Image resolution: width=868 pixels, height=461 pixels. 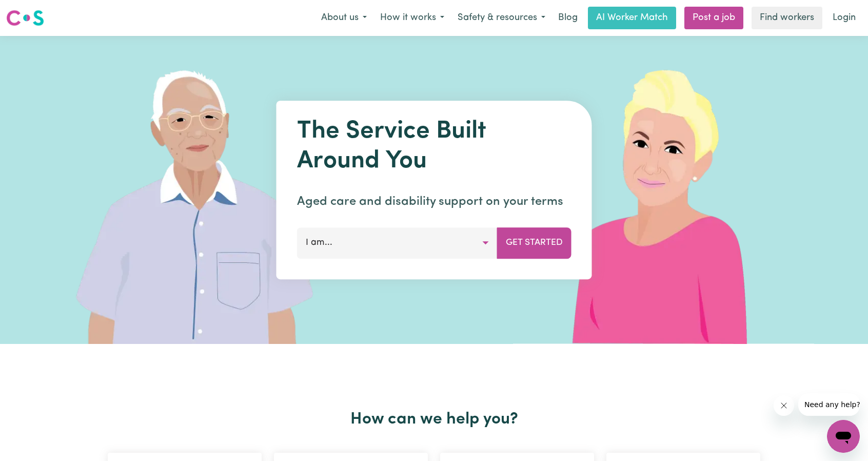 What do you see at coordinates (344, 18) in the screenshot?
I see `button: About us` at bounding box center [344, 18].